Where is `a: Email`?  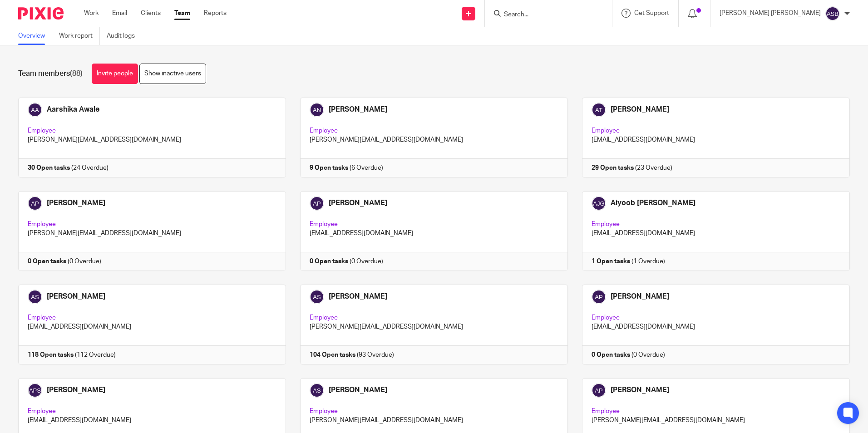 a: Email is located at coordinates (120, 13).